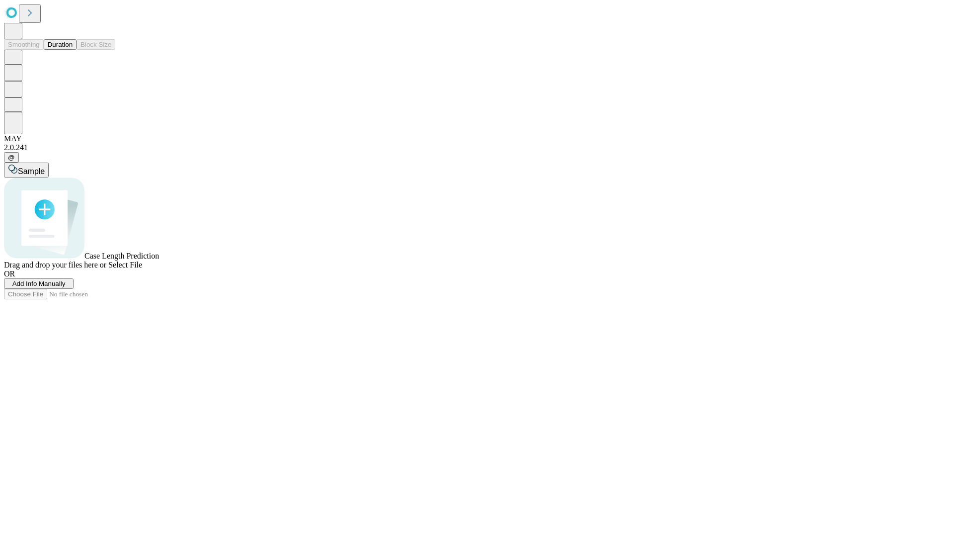 This screenshot has width=954, height=537. I want to click on button: Add Info Manually, so click(39, 283).